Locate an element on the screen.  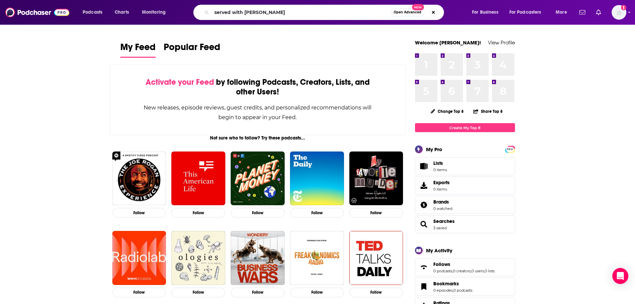
div: by following Podcasts, Creators, Lists, and other Users! is located at coordinates (258, 87).